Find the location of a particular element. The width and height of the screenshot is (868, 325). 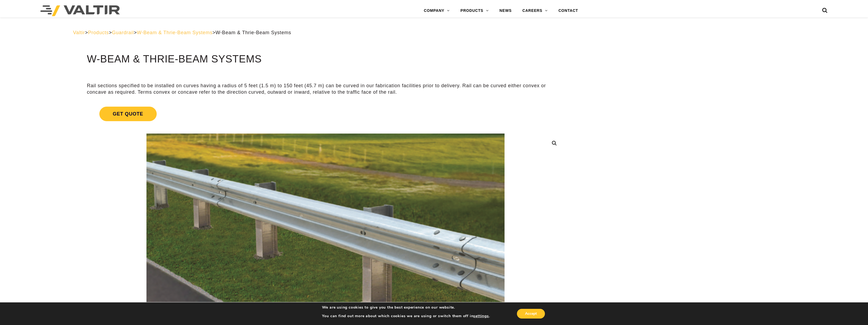

h1: W-Beam & Thrie-Beam Systems is located at coordinates (326, 59).